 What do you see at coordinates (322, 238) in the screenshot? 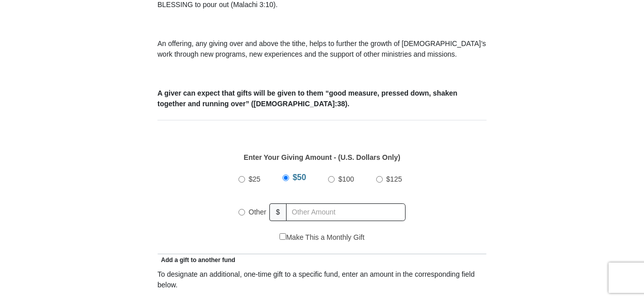
I see `label: Make This a Monthly Gift` at bounding box center [322, 238].